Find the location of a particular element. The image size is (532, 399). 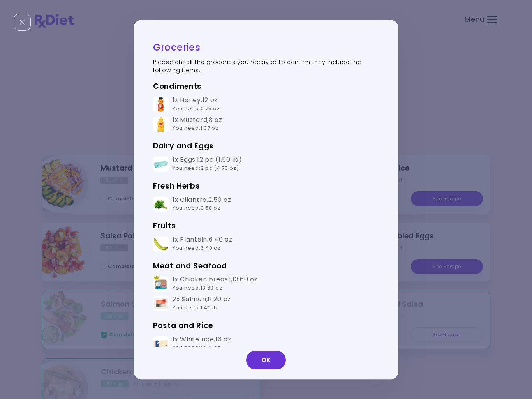

div: 1x Honey , 12 oz is located at coordinates (196, 104).